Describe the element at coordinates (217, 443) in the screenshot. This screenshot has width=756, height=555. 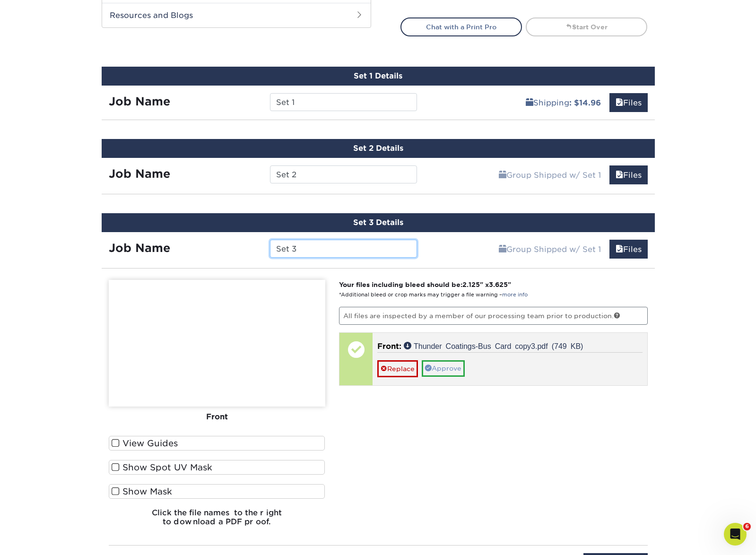
I see `label: View Guides` at that location.